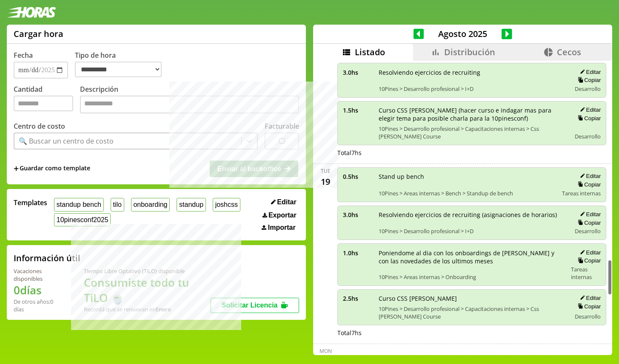 This screenshot has width=619, height=364. What do you see at coordinates (32, 12) in the screenshot?
I see `img: logotipo` at bounding box center [32, 12].